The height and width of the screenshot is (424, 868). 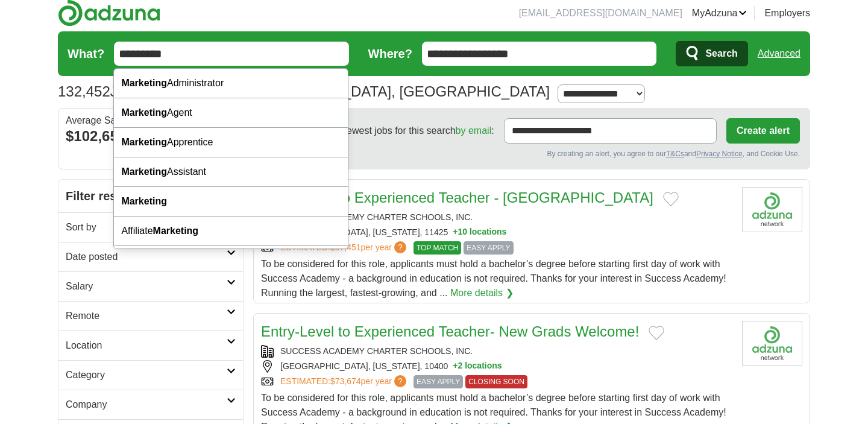 What do you see at coordinates (231, 83) in the screenshot?
I see `div: Administrator` at bounding box center [231, 83].